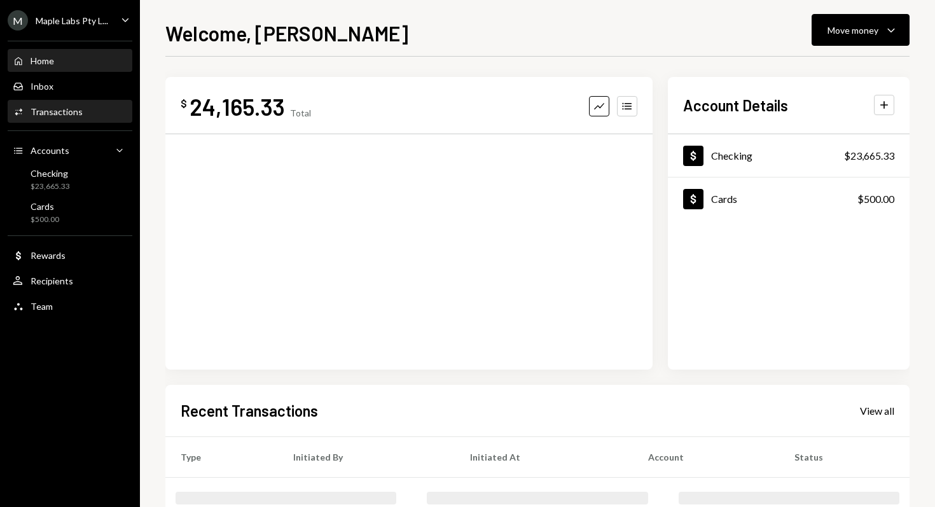 The height and width of the screenshot is (507, 935). What do you see at coordinates (877, 410) in the screenshot?
I see `a: View all` at bounding box center [877, 410].